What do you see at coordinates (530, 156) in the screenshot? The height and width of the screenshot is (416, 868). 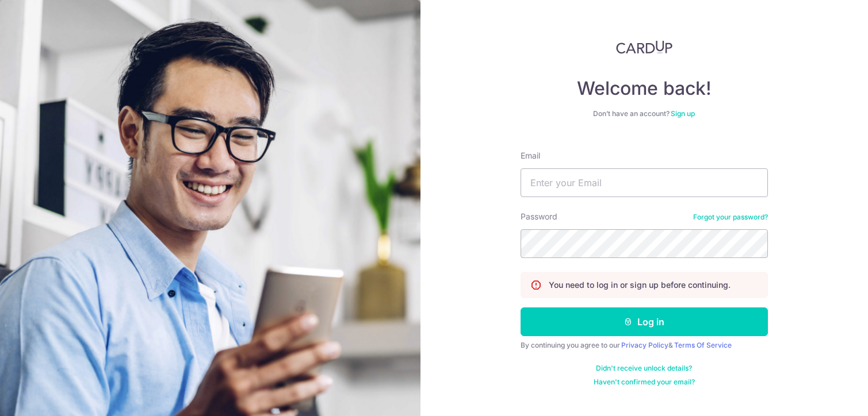 I see `label: Email` at bounding box center [530, 156].